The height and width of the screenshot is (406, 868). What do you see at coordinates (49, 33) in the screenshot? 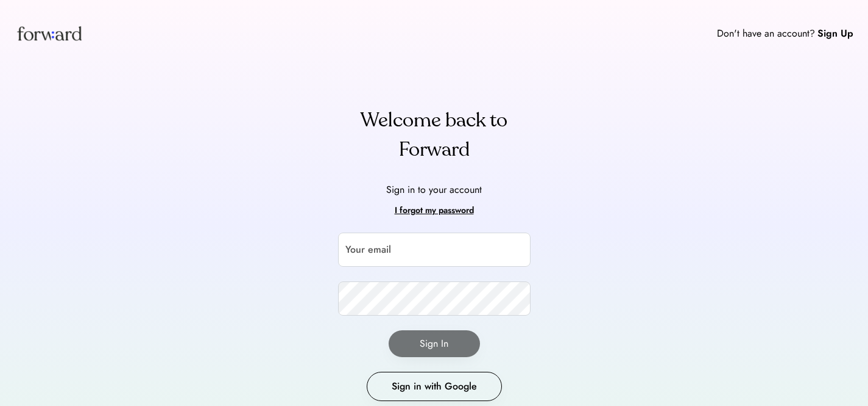
I see `img: Forward logo` at bounding box center [49, 33].